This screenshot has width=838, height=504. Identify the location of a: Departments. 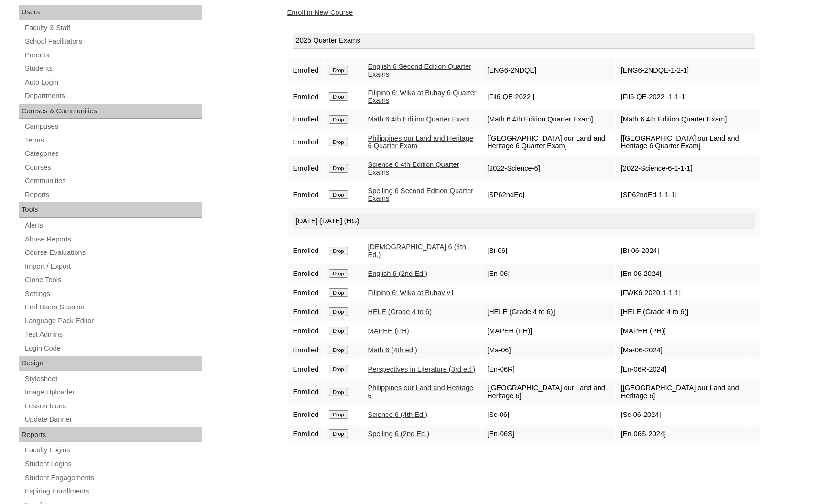
(113, 95).